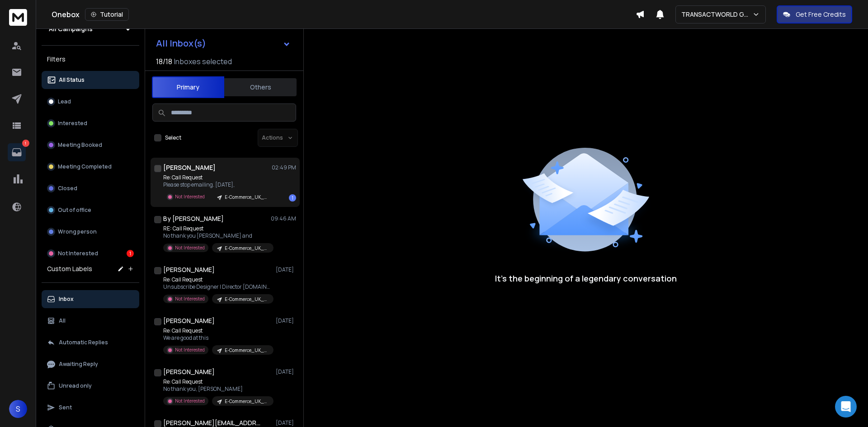  I want to click on button: Others, so click(261, 87).